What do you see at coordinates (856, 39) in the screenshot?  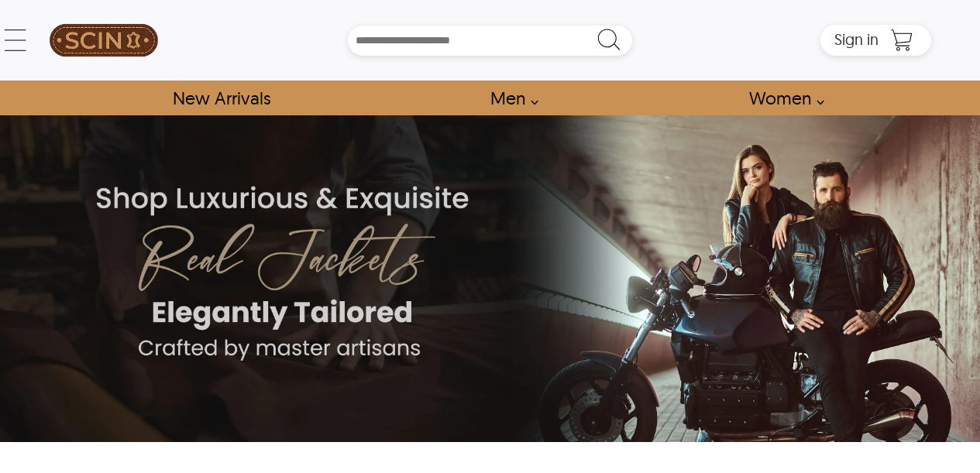 I see `span: Sign in` at bounding box center [856, 39].